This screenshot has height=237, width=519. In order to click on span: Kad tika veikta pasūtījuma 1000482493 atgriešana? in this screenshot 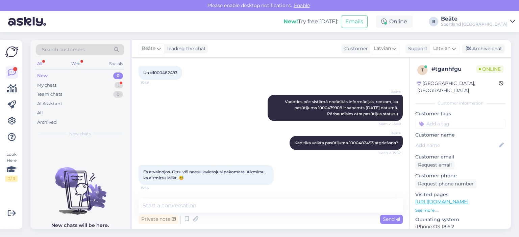, I will do `click(346, 143)`.